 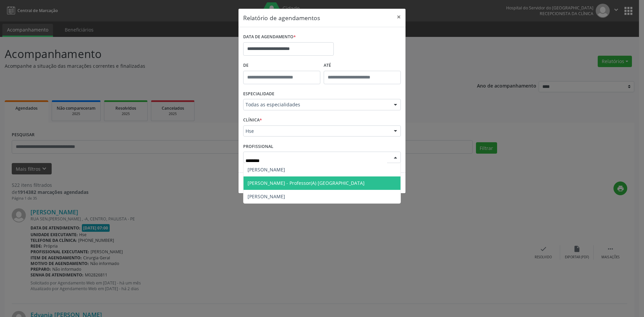 I want to click on label: De, so click(x=282, y=65).